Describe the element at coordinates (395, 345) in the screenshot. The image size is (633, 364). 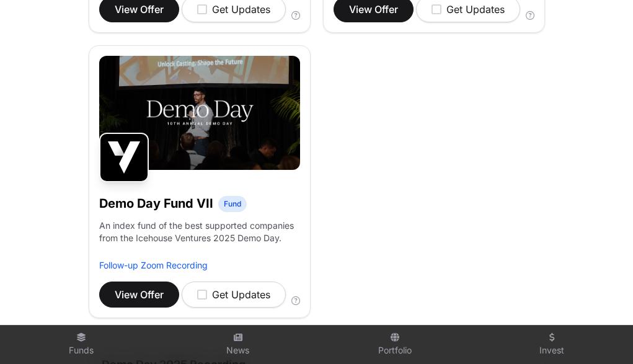
I see `a: Portfolio` at that location.